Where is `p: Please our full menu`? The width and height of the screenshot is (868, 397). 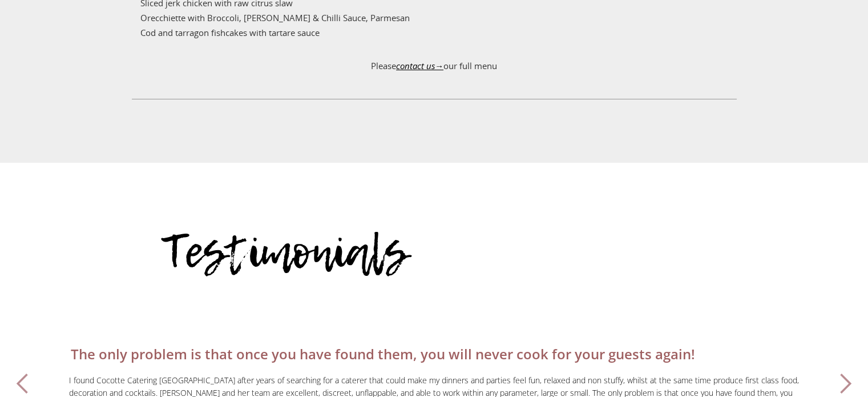 p: Please our full menu is located at coordinates (434, 72).